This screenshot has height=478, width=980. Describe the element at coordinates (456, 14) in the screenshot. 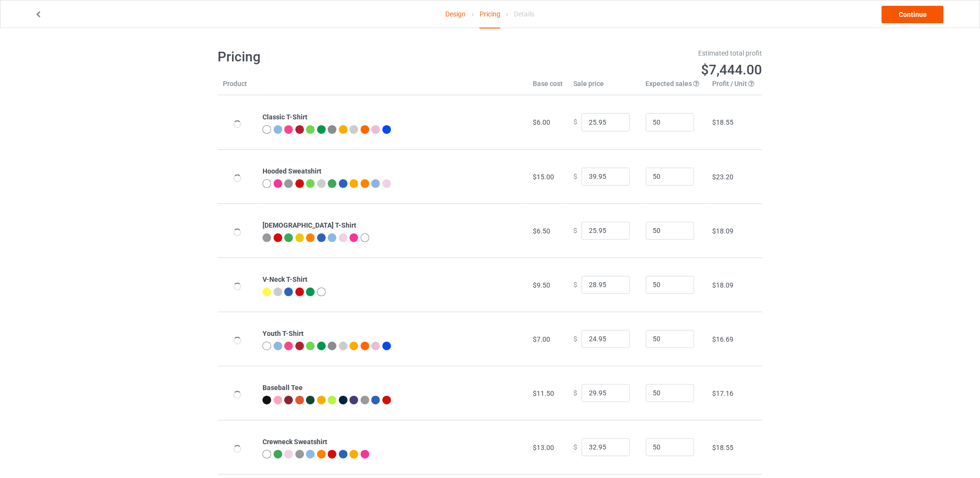

I see `a: Design` at that location.